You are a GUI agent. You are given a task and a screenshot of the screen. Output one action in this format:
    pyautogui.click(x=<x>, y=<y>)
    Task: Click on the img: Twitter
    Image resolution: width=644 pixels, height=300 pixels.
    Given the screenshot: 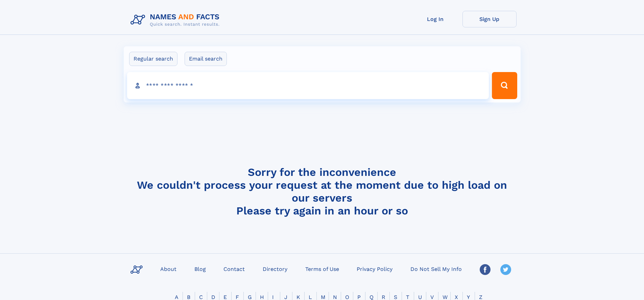 What is the action you would take?
    pyautogui.click(x=506, y=270)
    